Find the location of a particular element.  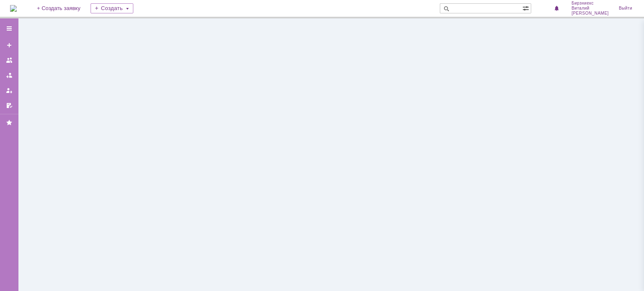

a: Создать заявку is located at coordinates (9, 45).